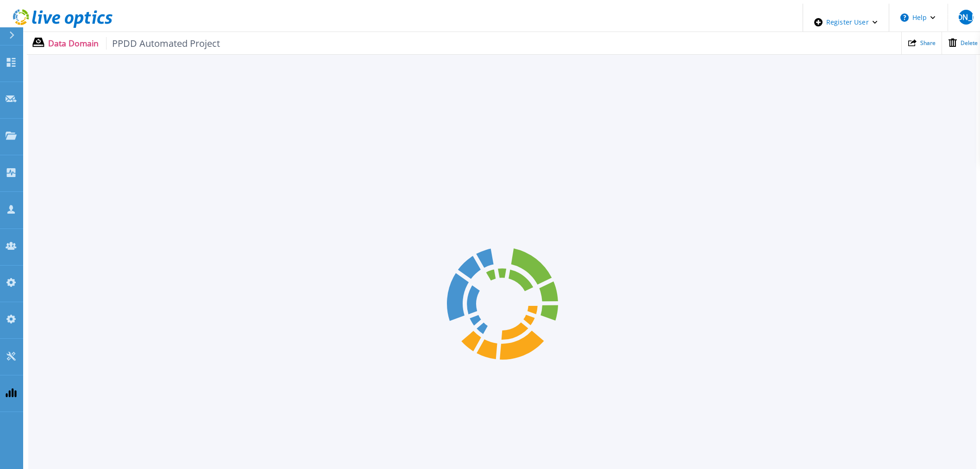 This screenshot has height=469, width=980. Describe the element at coordinates (928, 43) in the screenshot. I see `span: Share` at that location.